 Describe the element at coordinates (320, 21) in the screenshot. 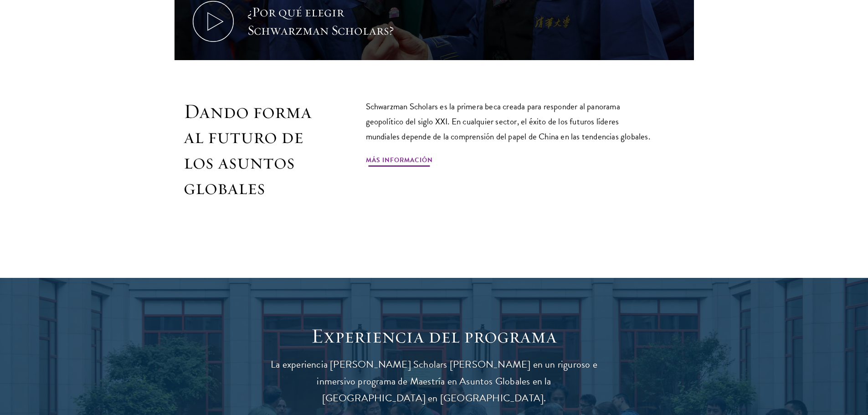

I see `font: ¿Por qué elegir Schwarzman Scholars?` at that location.